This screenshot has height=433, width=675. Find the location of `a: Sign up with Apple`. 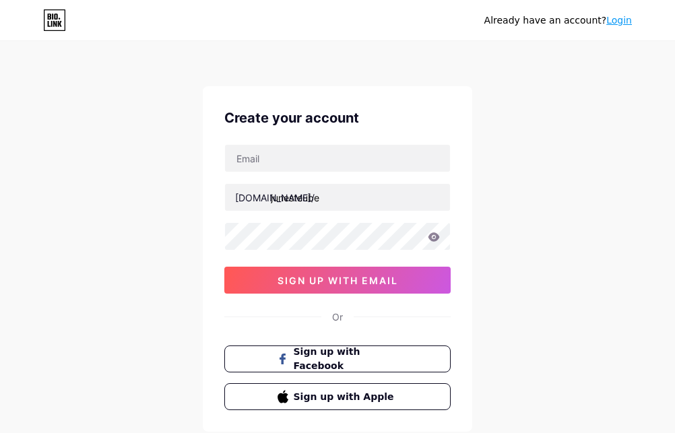

a: Sign up with Apple is located at coordinates (337, 397).